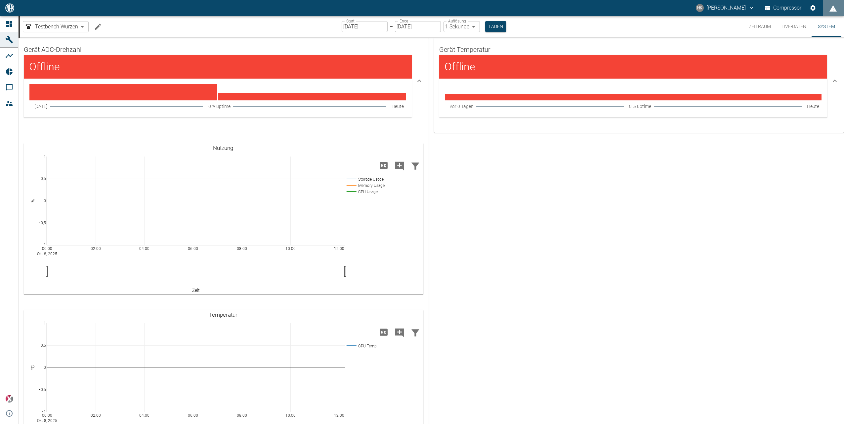 The width and height of the screenshot is (844, 424). What do you see at coordinates (725, 8) in the screenshot?
I see `button: heiner.kaestner@neuman-esser.de` at bounding box center [725, 8].